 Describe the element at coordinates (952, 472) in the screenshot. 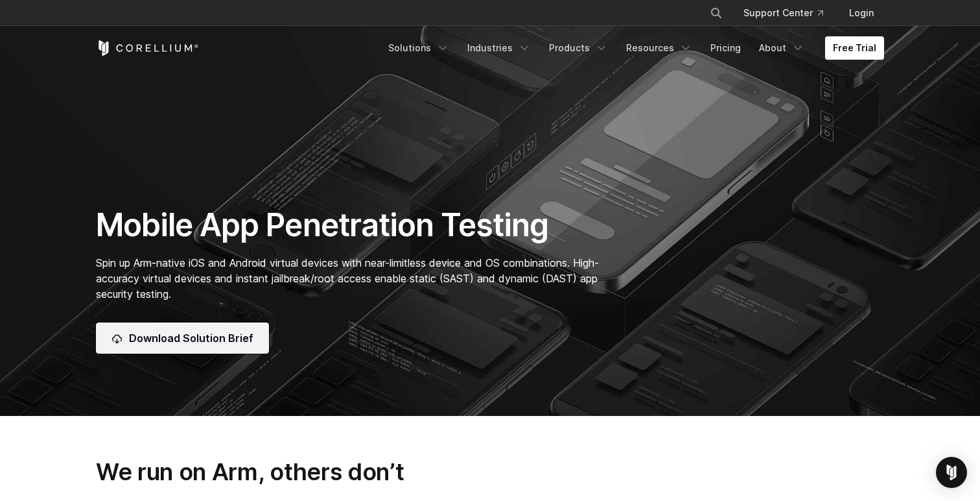

I see `div: Open Intercom Messenger` at that location.